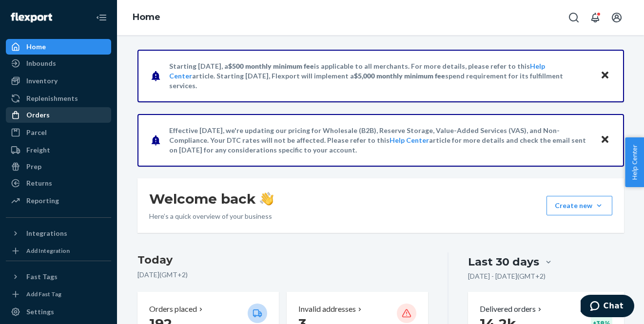  What do you see at coordinates (211, 216) in the screenshot?
I see `p: Here’s a quick overview of your business` at bounding box center [211, 216].